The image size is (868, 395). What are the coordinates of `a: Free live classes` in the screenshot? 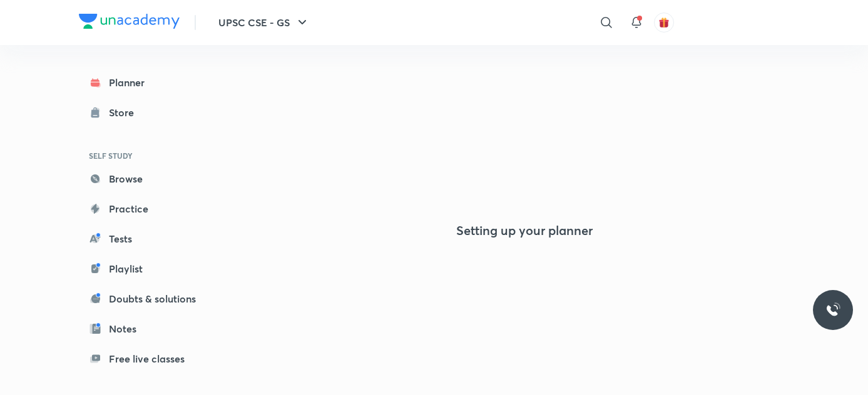 It's located at (152, 359).